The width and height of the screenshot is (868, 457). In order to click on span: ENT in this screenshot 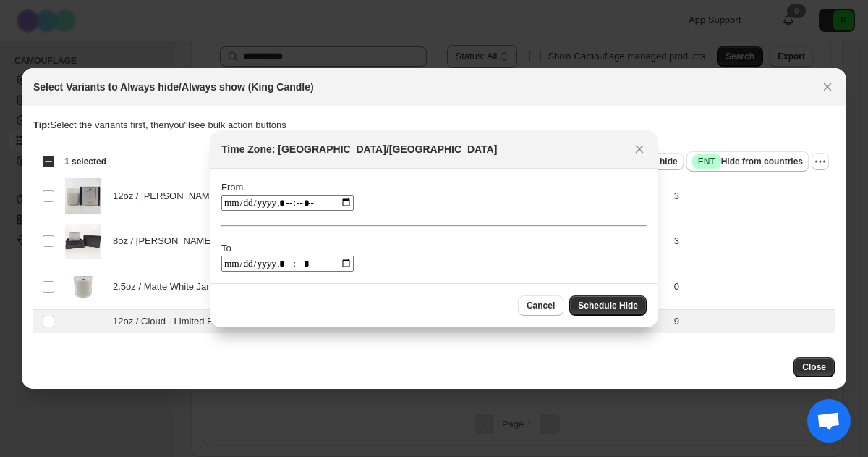, I will do `click(707, 161)`.